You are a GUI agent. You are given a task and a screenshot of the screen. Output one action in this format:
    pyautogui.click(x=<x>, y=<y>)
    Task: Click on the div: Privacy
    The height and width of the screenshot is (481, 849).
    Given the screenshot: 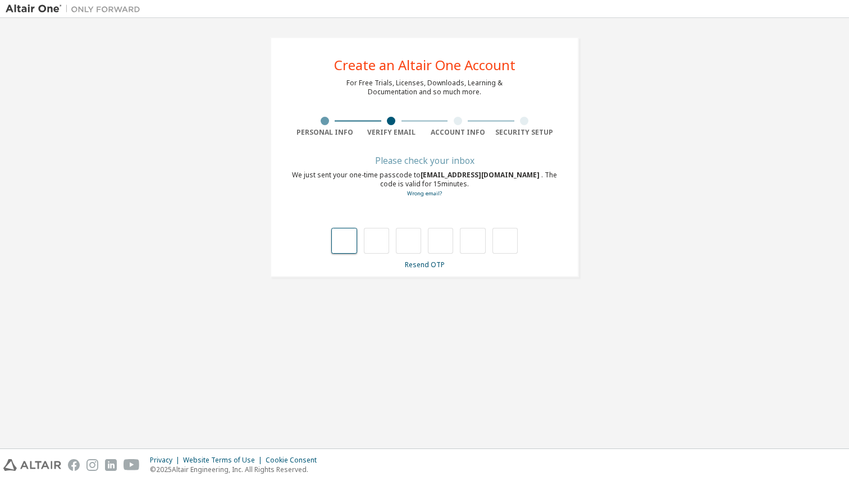 What is the action you would take?
    pyautogui.click(x=166, y=460)
    